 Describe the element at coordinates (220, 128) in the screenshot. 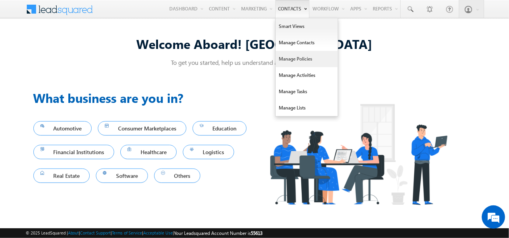

I see `span: Education` at that location.